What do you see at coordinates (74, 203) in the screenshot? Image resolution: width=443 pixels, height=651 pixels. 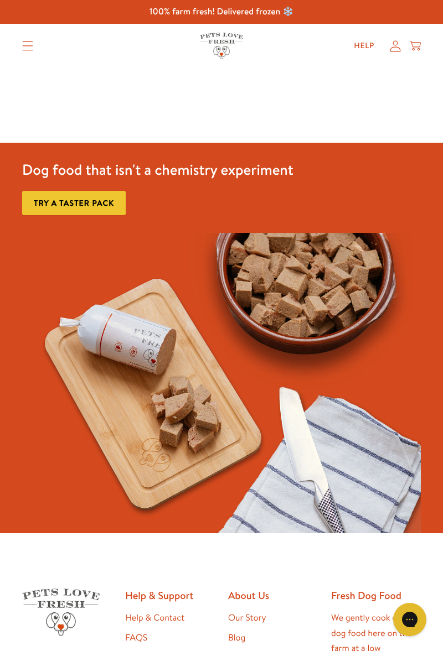 I see `a: Try a taster pack` at bounding box center [74, 203].